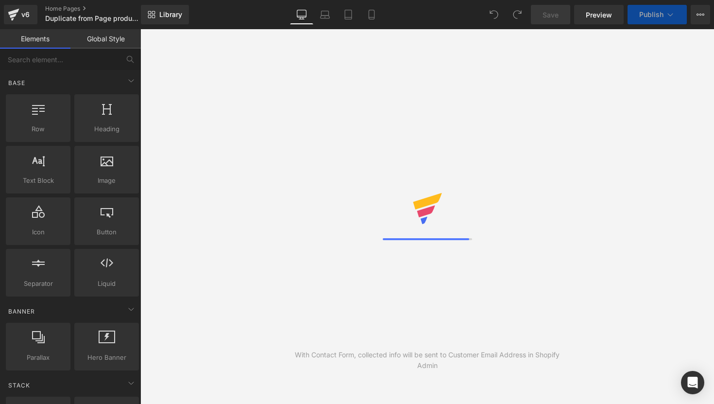 The image size is (714, 404). Describe the element at coordinates (550, 15) in the screenshot. I see `span: Save` at that location.